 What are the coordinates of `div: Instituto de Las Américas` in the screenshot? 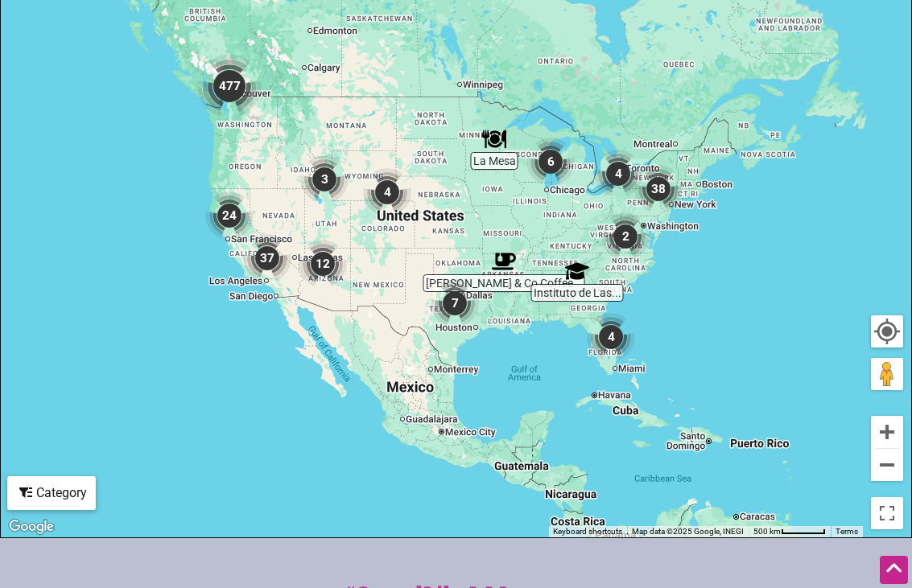 It's located at (577, 272).